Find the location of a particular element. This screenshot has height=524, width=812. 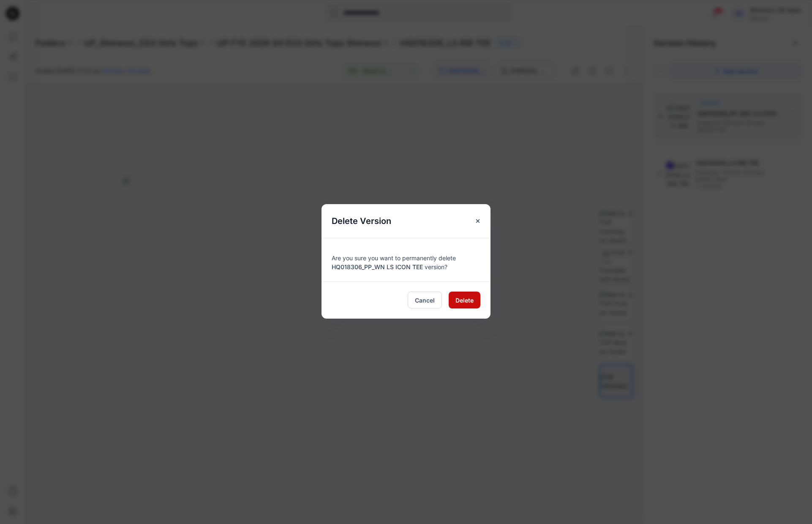

span: Delete is located at coordinates (464, 300).